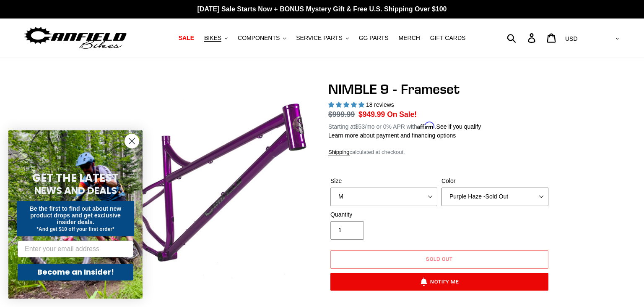 Image resolution: width=644 pixels, height=307 pixels. I want to click on a: See if you qualify - Learn more about Affirm Financing (opens in modal), so click(458, 127).